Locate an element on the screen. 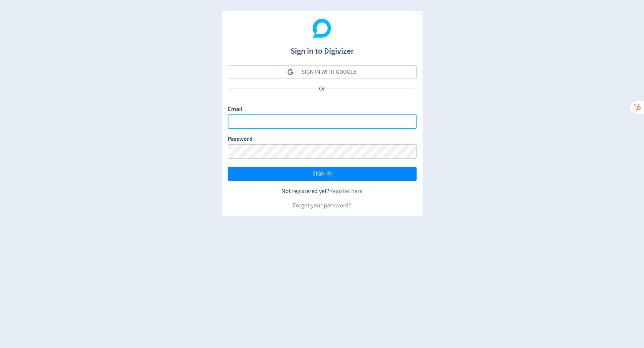  label: Password is located at coordinates (240, 140).